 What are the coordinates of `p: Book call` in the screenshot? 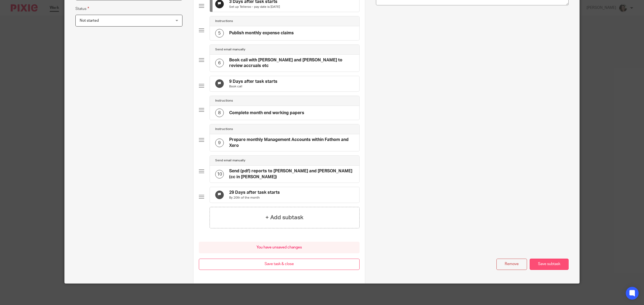 It's located at (253, 87).